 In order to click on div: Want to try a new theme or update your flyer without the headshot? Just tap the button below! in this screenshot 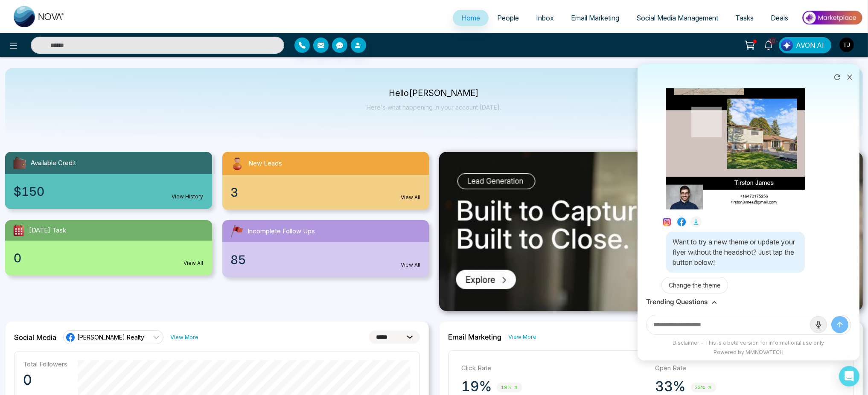, I will do `click(736, 252)`.